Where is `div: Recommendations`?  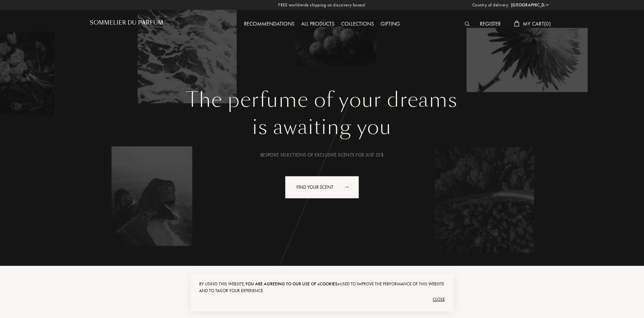 div: Recommendations is located at coordinates (269, 24).